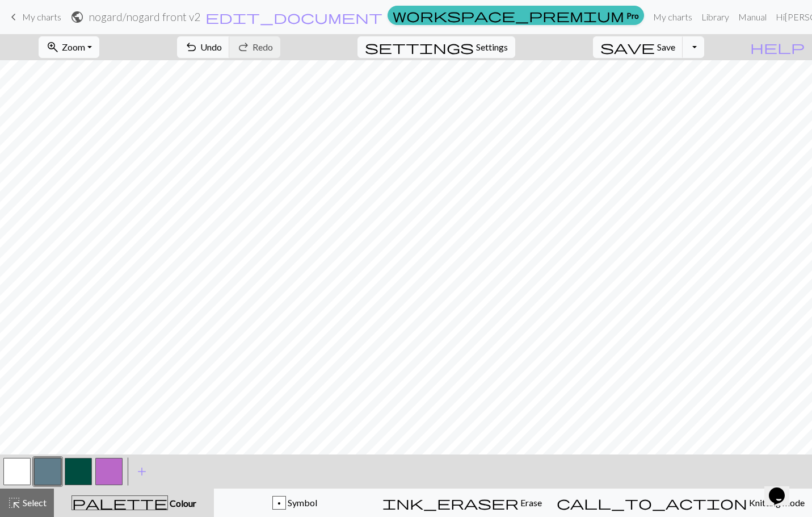 The image size is (812, 517). Describe the element at coordinates (666, 47) in the screenshot. I see `span: Save` at that location.